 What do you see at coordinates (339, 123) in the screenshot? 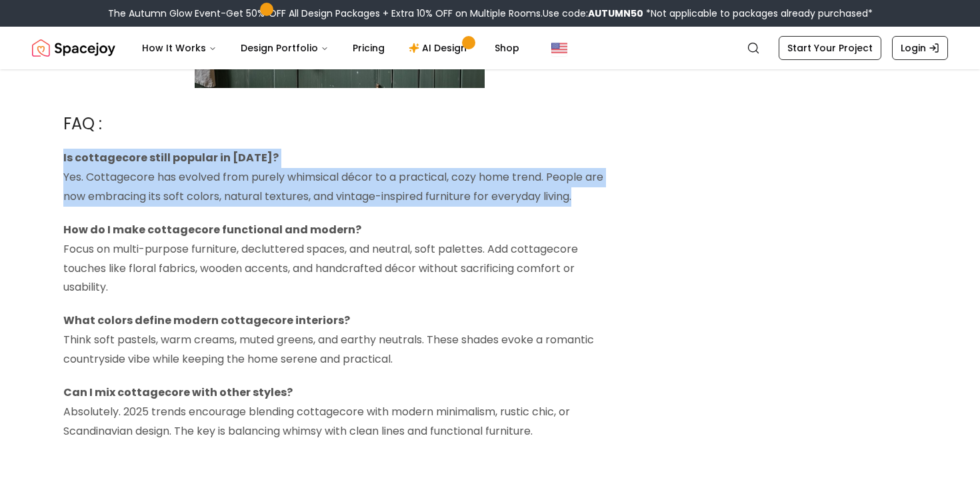
I see `h2: FAQ :` at bounding box center [339, 123].